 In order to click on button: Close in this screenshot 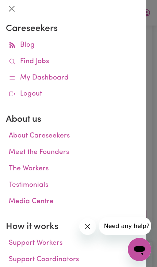, I will do `click(12, 9)`.